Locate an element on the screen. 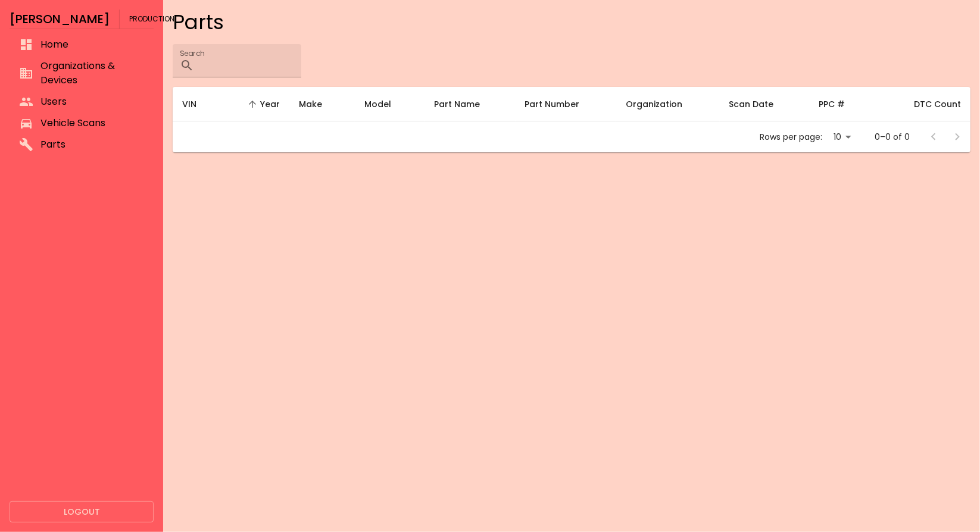 The height and width of the screenshot is (532, 980). span: PPC # is located at coordinates (839, 105).